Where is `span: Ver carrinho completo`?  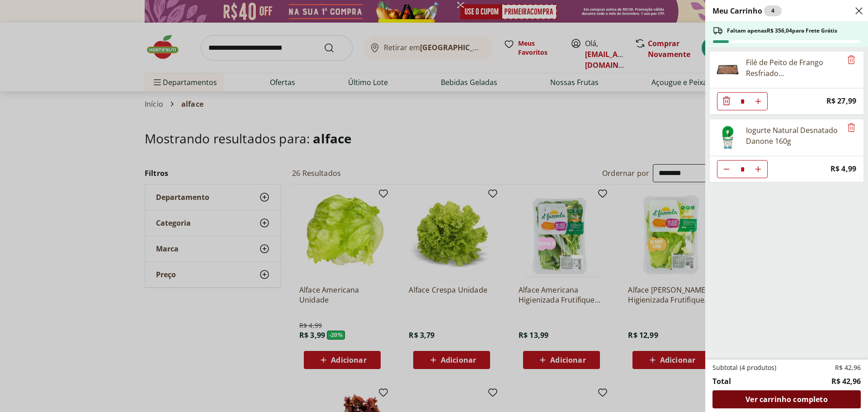 span: Ver carrinho completo is located at coordinates (786, 400).